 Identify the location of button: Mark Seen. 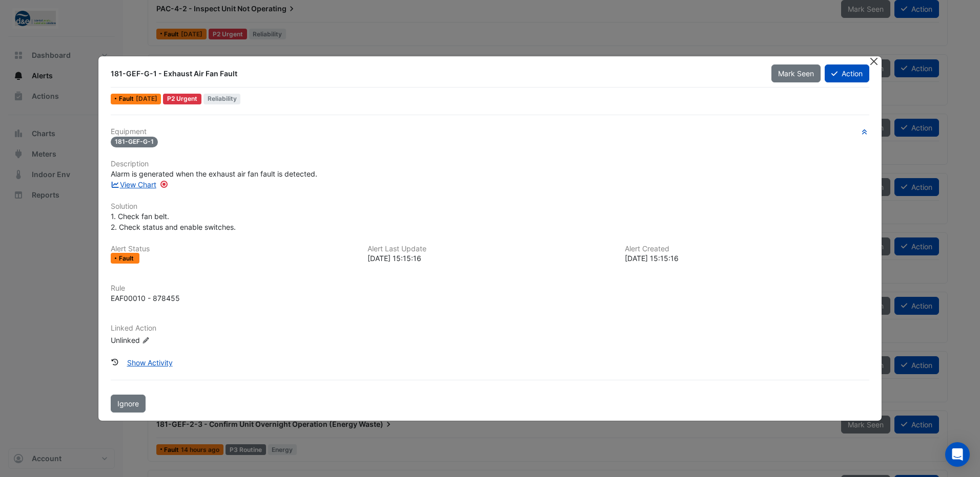
(796, 73).